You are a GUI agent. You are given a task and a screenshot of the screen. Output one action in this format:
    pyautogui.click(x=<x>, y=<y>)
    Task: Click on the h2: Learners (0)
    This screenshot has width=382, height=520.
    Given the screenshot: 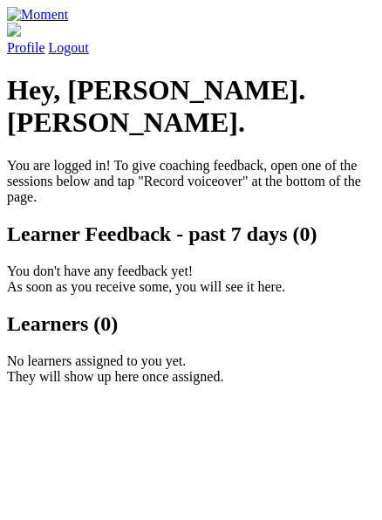 What is the action you would take?
    pyautogui.click(x=191, y=324)
    